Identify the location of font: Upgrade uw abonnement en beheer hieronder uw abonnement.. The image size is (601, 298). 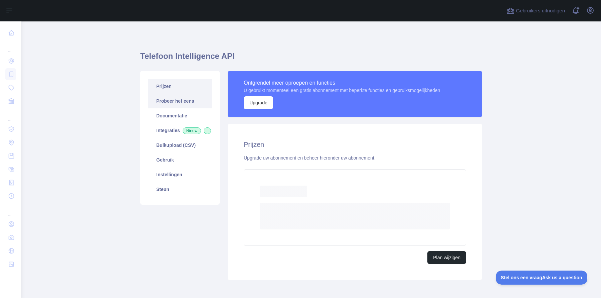
(310, 158).